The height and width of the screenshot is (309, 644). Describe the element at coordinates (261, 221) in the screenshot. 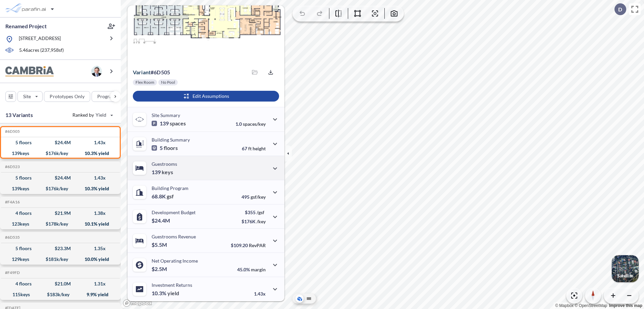

I see `span: /key` at that location.